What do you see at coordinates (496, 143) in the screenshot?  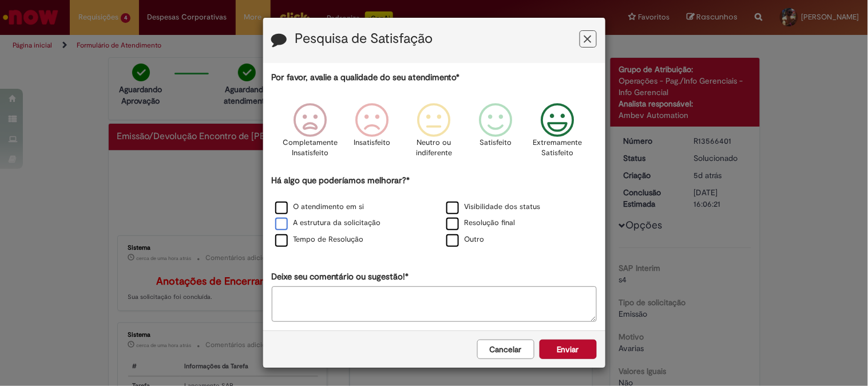 I see `p: Satisfeito` at bounding box center [496, 143].